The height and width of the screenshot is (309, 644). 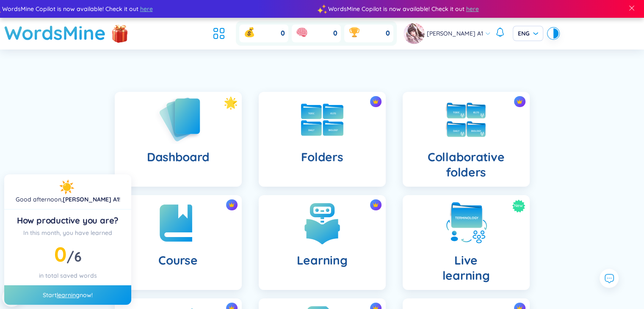 What do you see at coordinates (322, 242) in the screenshot?
I see `a: crown iconLearning` at bounding box center [322, 242].